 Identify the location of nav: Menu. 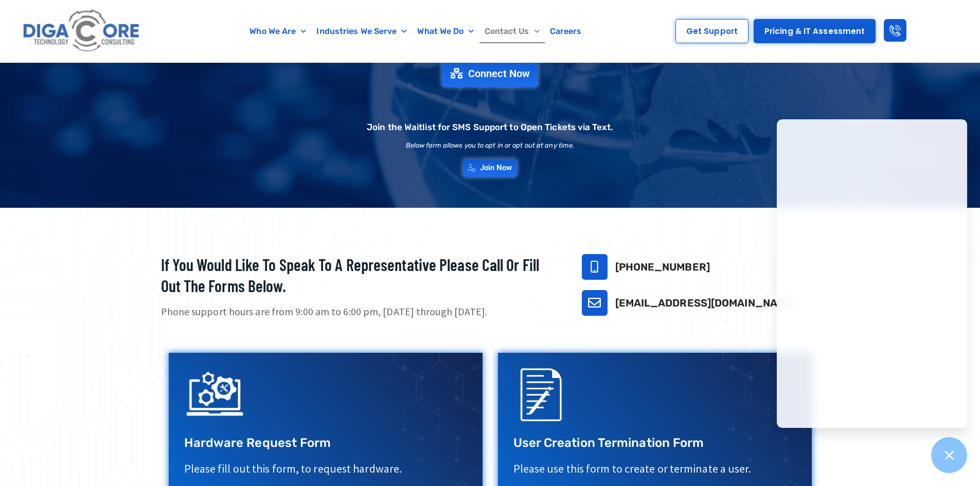
(416, 31).